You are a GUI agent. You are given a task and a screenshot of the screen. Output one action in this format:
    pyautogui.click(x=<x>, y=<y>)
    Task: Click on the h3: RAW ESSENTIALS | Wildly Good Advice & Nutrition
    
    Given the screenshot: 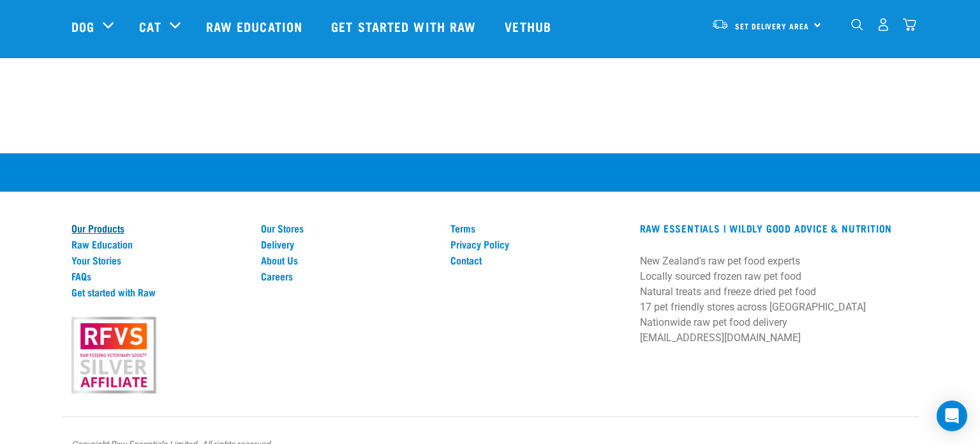 What is the action you would take?
    pyautogui.click(x=773, y=228)
    